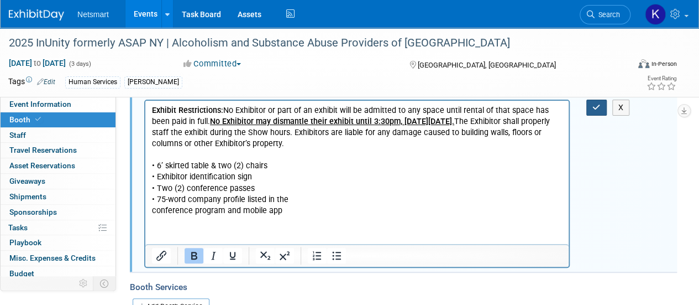 The height and width of the screenshot is (305, 699). Describe the element at coordinates (32, 82) in the screenshot. I see `td: Tags` at that location.